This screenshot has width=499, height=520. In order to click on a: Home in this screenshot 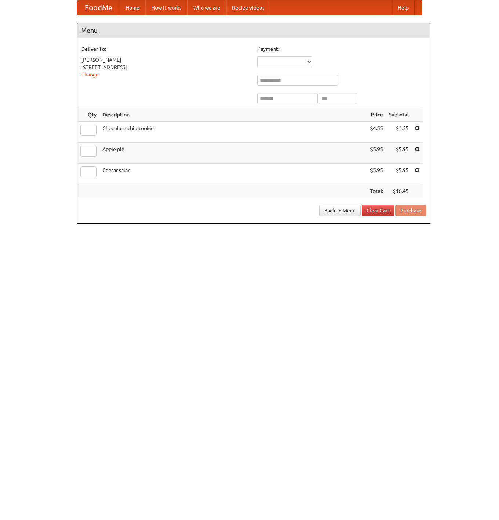, I will do `click(133, 8)`.